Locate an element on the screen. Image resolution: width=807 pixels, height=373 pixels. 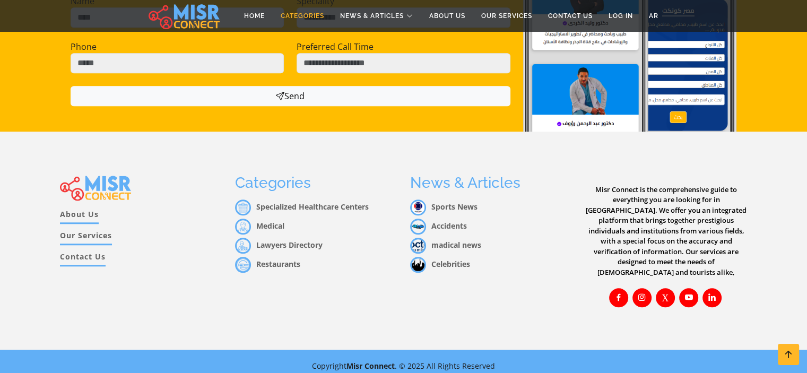
a: madical news is located at coordinates (446, 245).